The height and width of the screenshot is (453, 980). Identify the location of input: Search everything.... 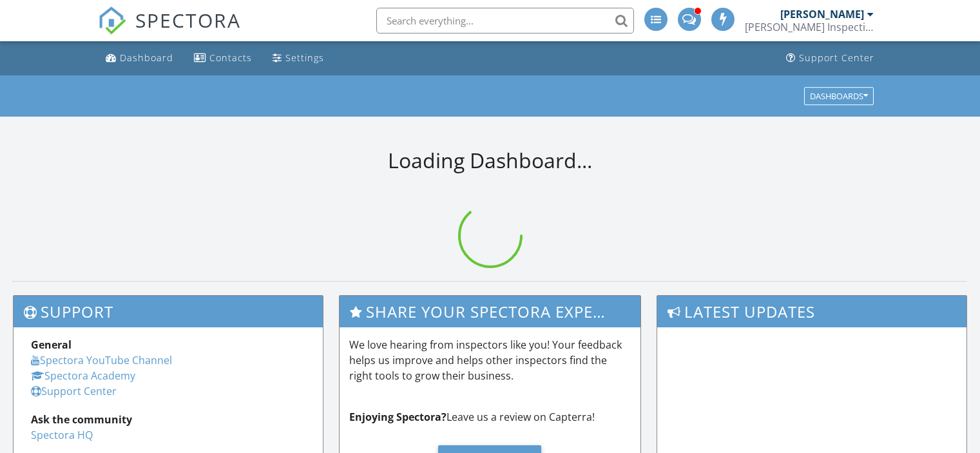
(505, 20).